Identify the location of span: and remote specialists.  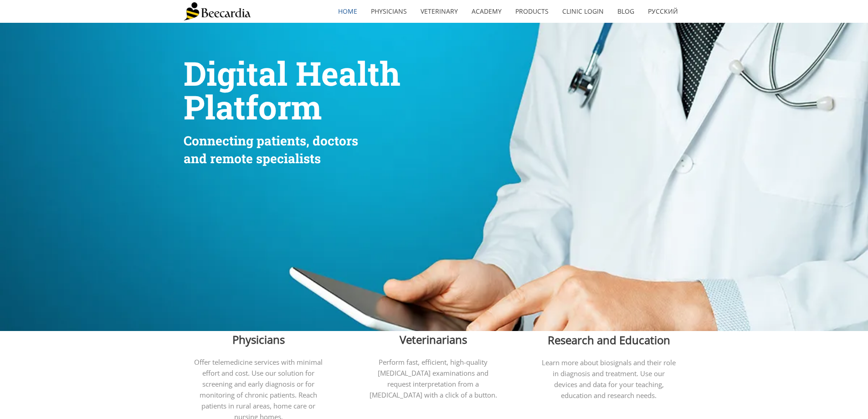
(252, 158).